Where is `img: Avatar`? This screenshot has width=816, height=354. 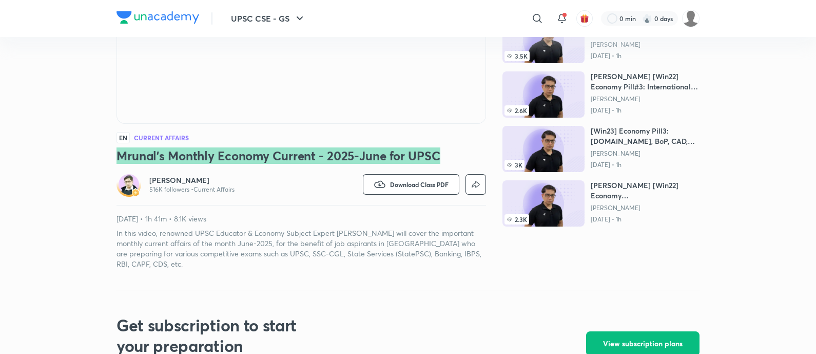
img: Avatar is located at coordinates (129, 184).